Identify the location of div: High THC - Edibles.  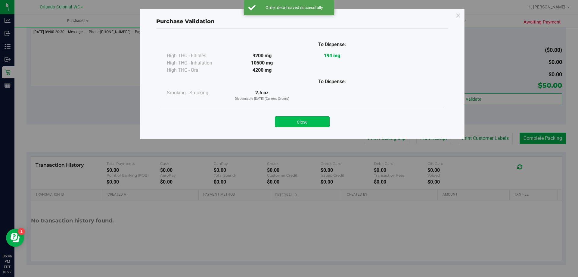
(197, 56).